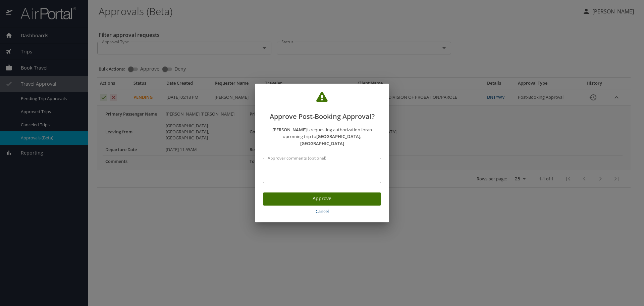 The height and width of the screenshot is (306, 644). I want to click on span: Approve, so click(322, 198).